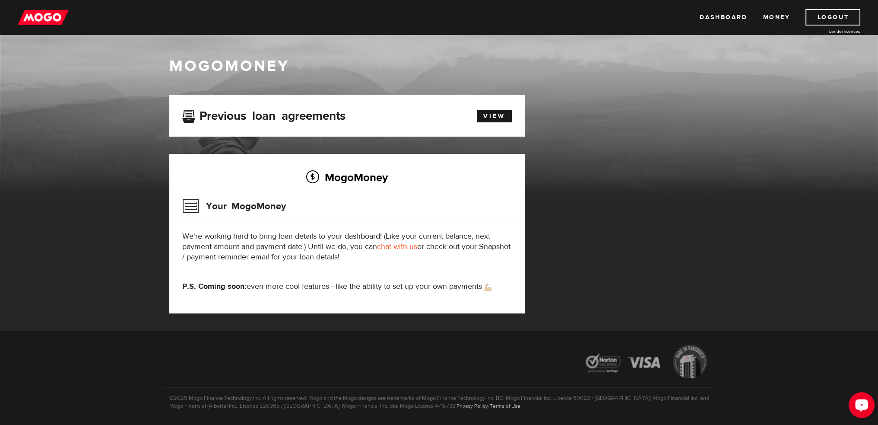 Image resolution: width=878 pixels, height=425 pixels. Describe the element at coordinates (264, 114) in the screenshot. I see `h3: Previous loan agreements` at that location.